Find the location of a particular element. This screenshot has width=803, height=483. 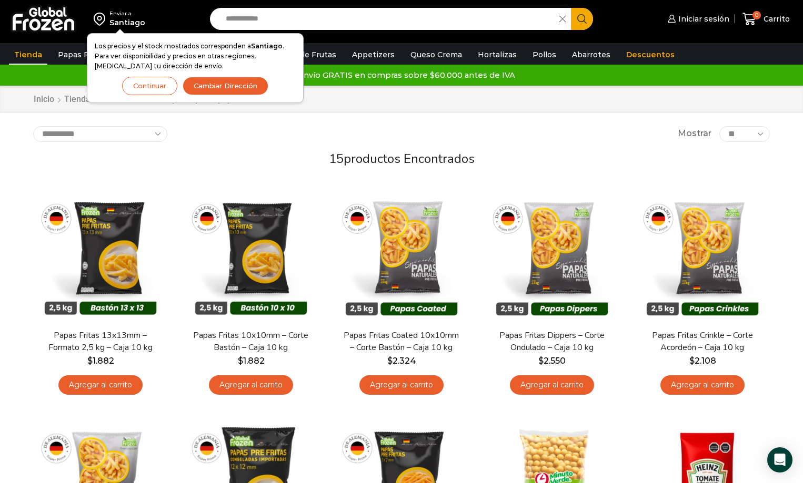

p: Los precios y el stock mostrados corresponden a . Para ver disponibilidad y precios en otras regi... is located at coordinates (195, 56).